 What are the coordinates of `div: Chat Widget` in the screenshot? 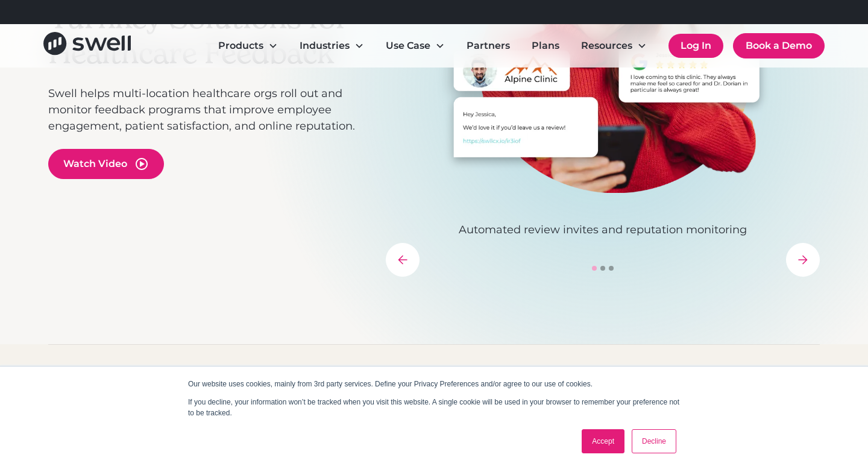 It's located at (762, 404).